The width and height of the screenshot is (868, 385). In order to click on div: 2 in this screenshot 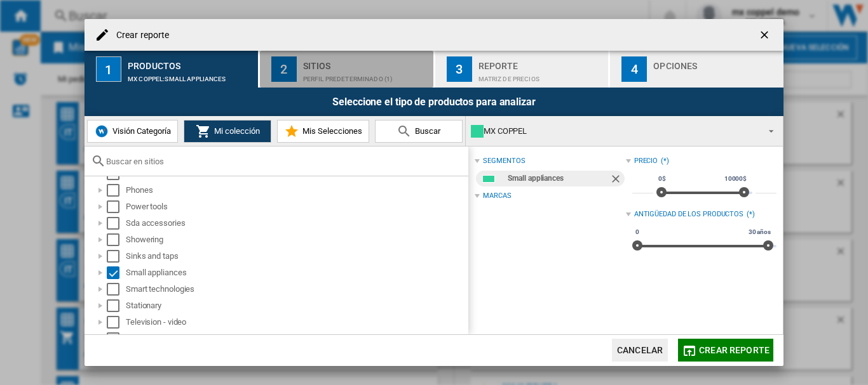, I will do `click(284, 70)`.